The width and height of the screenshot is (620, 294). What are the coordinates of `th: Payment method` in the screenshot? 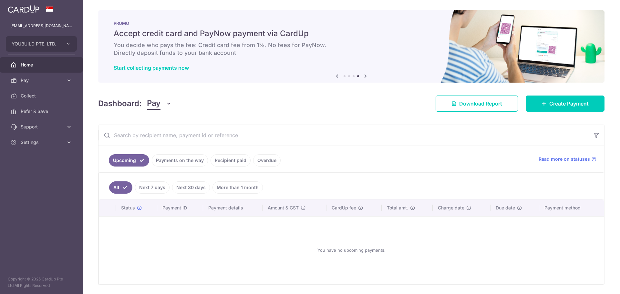 It's located at (571, 208).